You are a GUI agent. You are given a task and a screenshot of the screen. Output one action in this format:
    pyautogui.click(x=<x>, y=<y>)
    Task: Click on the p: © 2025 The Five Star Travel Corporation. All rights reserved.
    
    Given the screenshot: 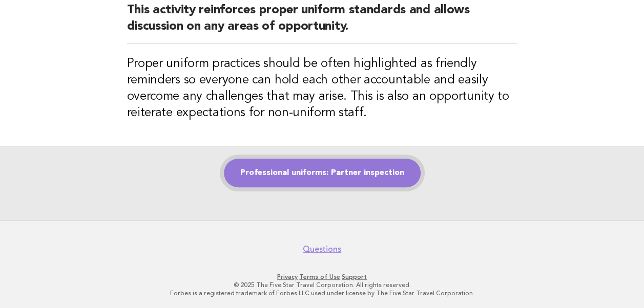 What is the action you would take?
    pyautogui.click(x=322, y=285)
    